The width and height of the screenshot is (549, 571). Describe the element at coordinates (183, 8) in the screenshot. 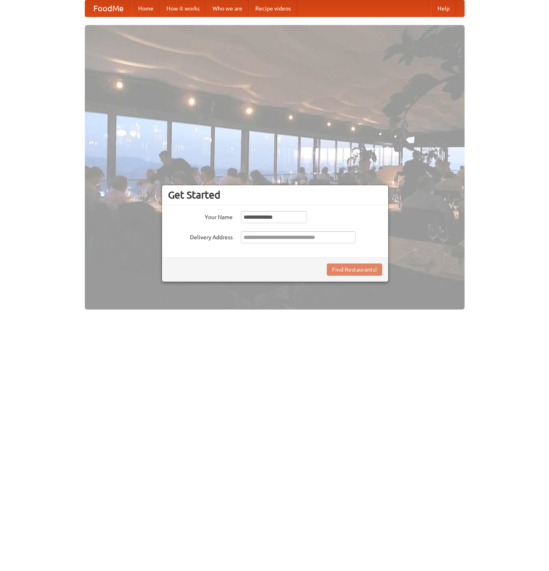

I see `a: How it works` at that location.